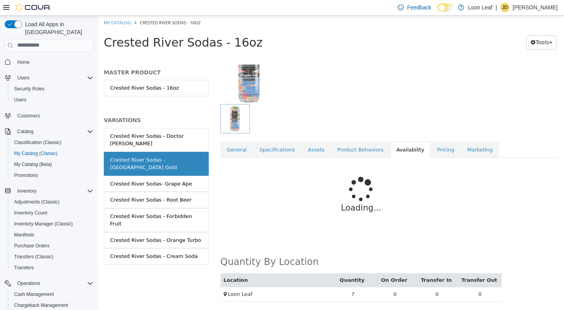 This screenshot has width=564, height=310. Describe the element at coordinates (255, 279) in the screenshot. I see `td: 7` at that location.